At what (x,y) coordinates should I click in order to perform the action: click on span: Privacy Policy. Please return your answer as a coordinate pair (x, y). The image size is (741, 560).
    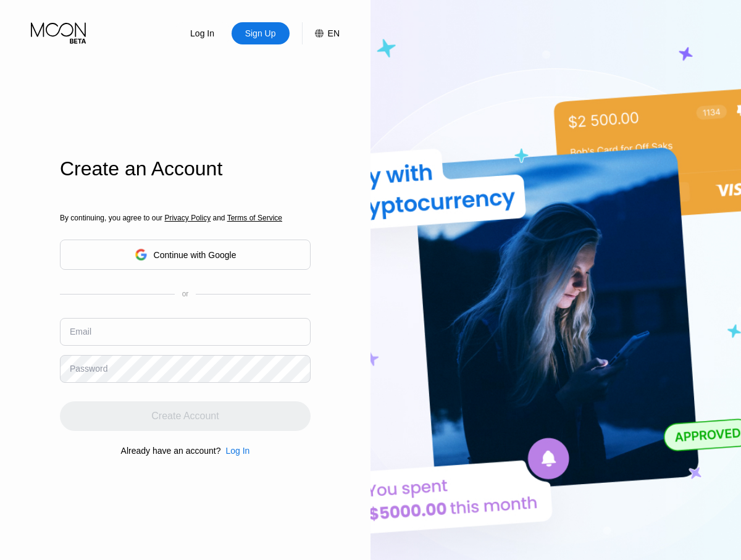
    Looking at the image, I should click on (187, 218).